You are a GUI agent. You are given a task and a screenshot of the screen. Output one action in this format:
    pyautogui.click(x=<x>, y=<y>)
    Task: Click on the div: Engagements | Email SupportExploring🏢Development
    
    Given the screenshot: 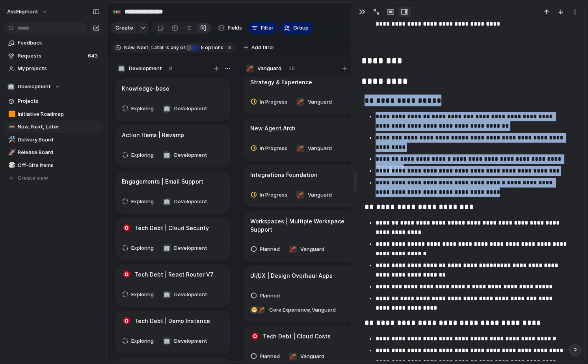 What is the action you would take?
    pyautogui.click(x=173, y=193)
    